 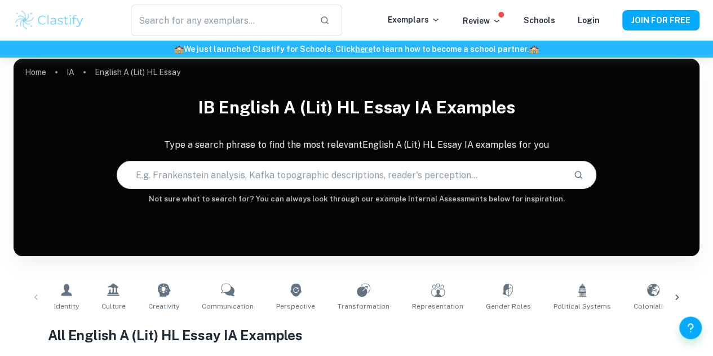 I want to click on button: Search, so click(x=578, y=175).